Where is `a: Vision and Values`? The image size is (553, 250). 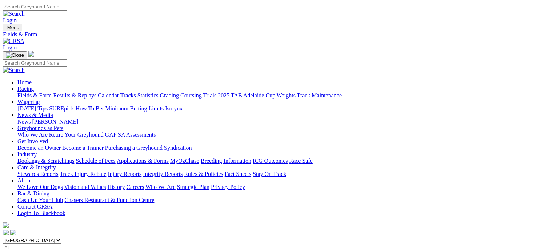 a: Vision and Values is located at coordinates (85, 187).